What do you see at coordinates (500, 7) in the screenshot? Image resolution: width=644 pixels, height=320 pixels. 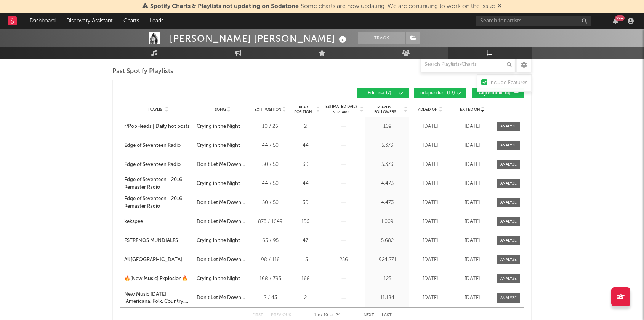 I see `span: Dismiss` at bounding box center [500, 7].